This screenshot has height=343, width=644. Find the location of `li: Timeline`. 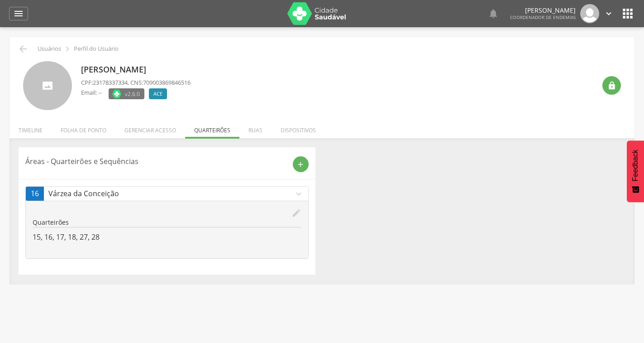

li: Timeline is located at coordinates (30, 128).